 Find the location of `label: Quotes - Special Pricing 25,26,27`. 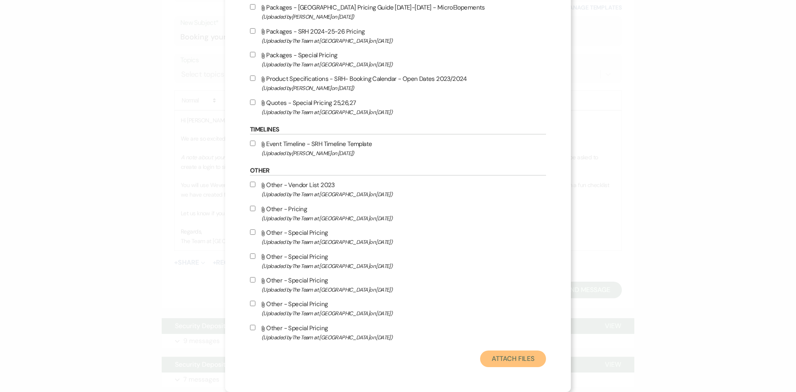

label: Quotes - Special Pricing 25,26,27 is located at coordinates (398, 107).